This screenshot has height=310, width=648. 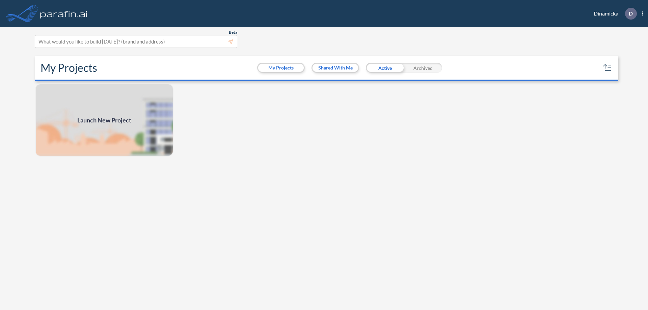 I want to click on div: Dinamicka, so click(x=613, y=14).